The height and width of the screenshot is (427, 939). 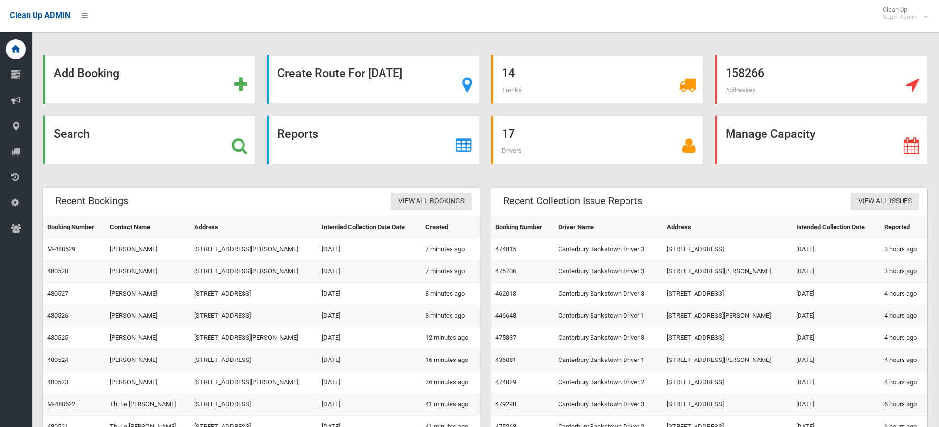 What do you see at coordinates (148, 227) in the screenshot?
I see `th: Contact Name` at bounding box center [148, 227].